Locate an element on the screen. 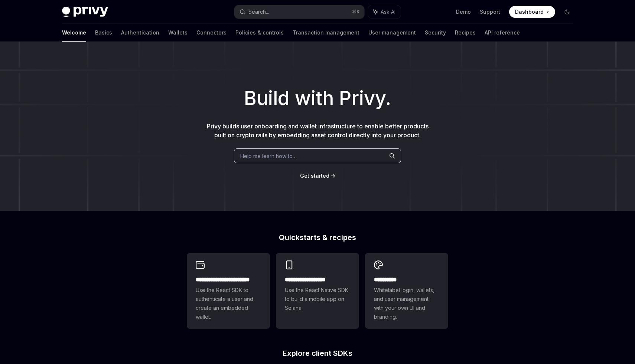 This screenshot has width=635, height=364. a: Wallets is located at coordinates (178, 33).